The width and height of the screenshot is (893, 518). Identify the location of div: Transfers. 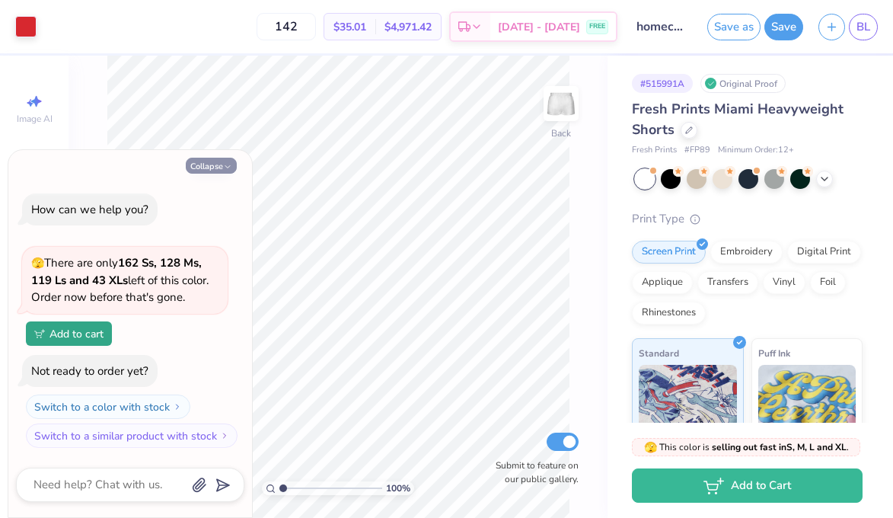
(728, 283).